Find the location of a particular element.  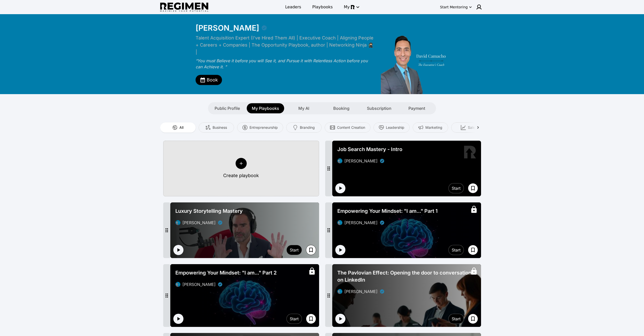

span: Leaders is located at coordinates (293, 7).